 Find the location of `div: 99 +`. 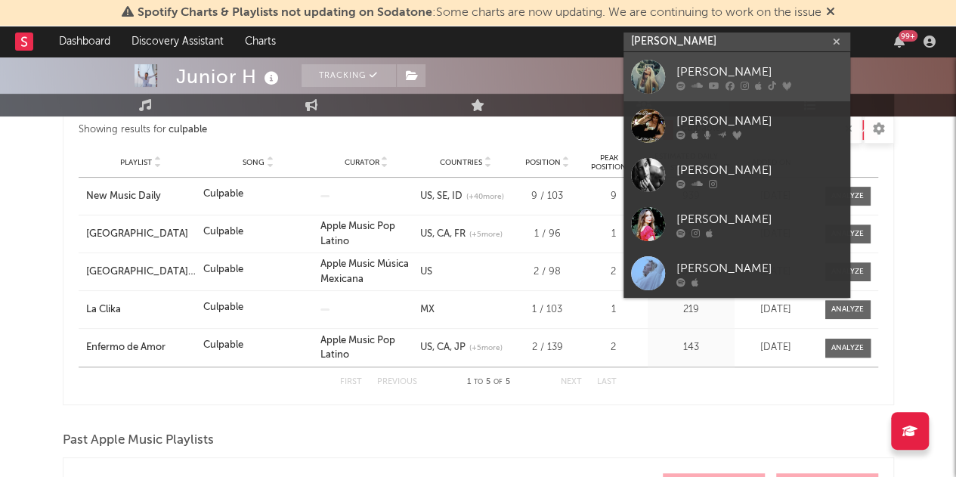

div: 99 + is located at coordinates (907, 36).